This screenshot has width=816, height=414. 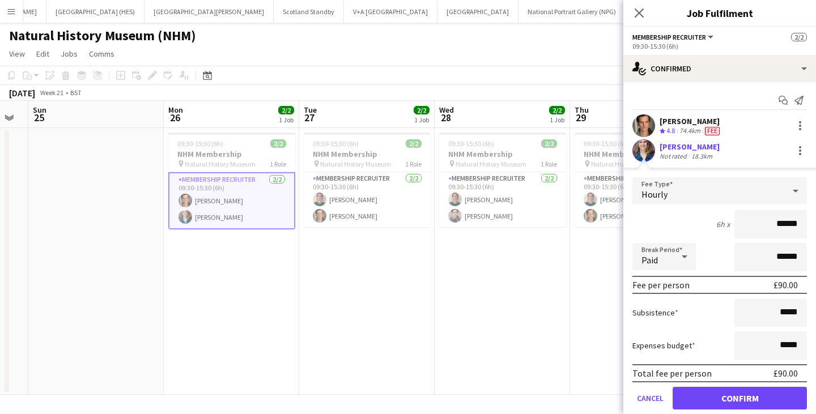 I want to click on a: Jobs, so click(x=69, y=54).